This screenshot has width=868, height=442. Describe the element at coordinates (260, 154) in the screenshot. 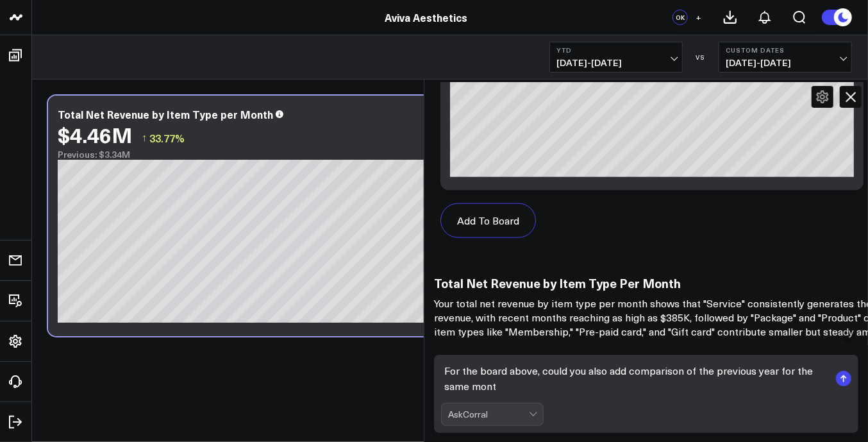

I see `div: Previous: $3.34M` at that location.